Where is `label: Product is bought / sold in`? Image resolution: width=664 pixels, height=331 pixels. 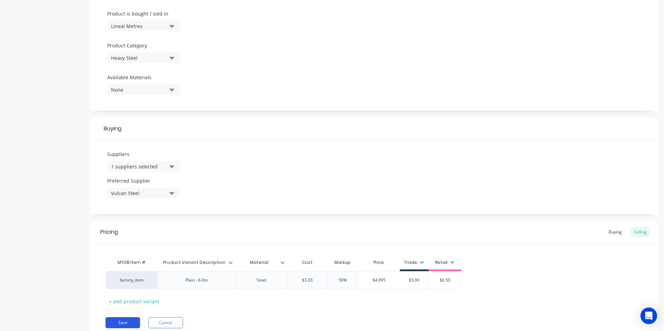 label: Product is bought / sold in is located at coordinates (142, 13).